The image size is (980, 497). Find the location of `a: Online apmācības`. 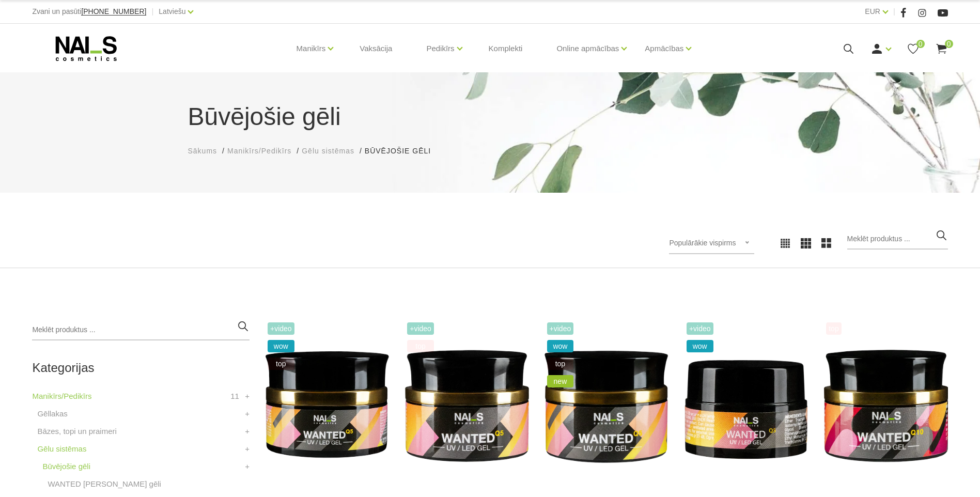

a: Online apmācības is located at coordinates (587, 49).